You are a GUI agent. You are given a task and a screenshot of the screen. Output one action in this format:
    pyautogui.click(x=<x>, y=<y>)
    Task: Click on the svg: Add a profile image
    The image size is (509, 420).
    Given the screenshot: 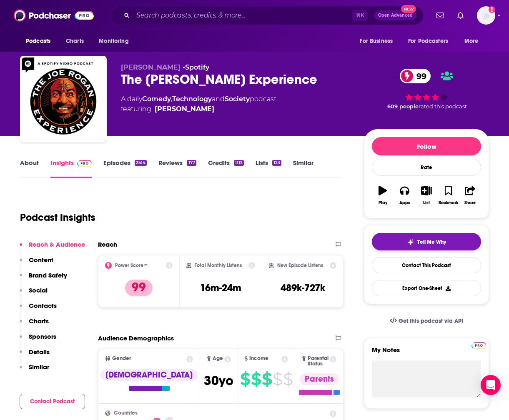 What is the action you would take?
    pyautogui.click(x=492, y=10)
    